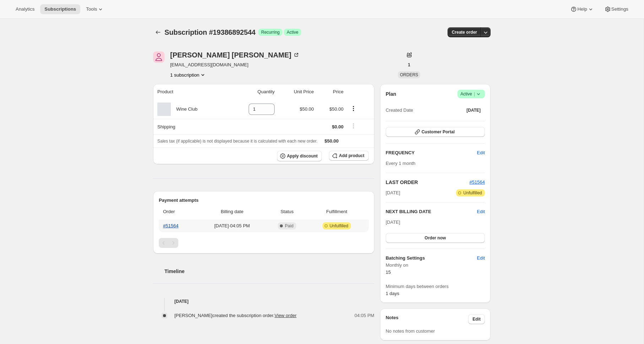 This screenshot has width=644, height=344. I want to click on span: Subscriptions, so click(60, 10).